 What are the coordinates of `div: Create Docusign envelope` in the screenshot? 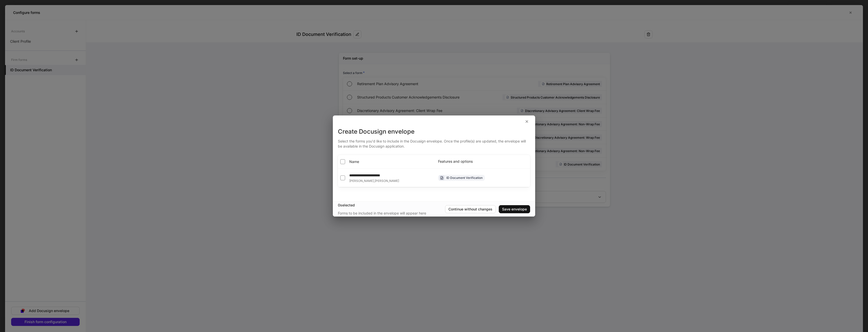 It's located at (434, 132).